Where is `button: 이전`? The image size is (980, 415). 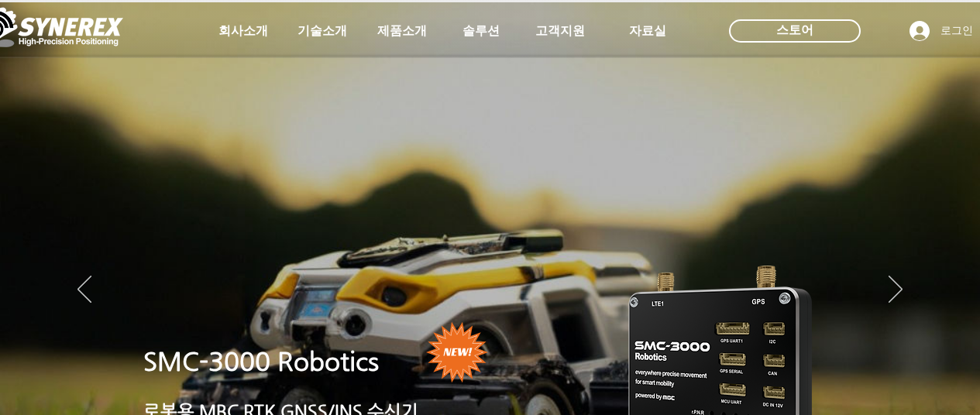
button: 이전 is located at coordinates (84, 290).